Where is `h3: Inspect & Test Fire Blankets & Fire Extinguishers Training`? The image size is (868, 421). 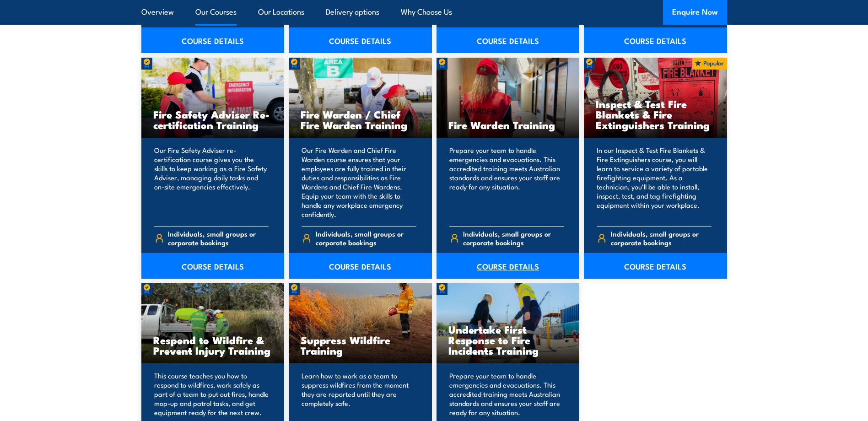
h3: Inspect & Test Fire Blankets & Fire Extinguishers Training is located at coordinates (655, 114).